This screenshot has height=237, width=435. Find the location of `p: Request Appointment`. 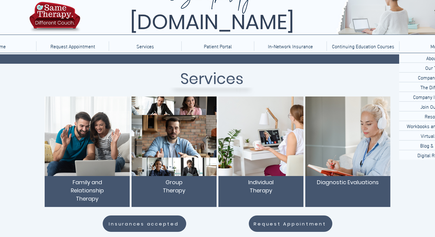

p: Request Appointment is located at coordinates (73, 46).